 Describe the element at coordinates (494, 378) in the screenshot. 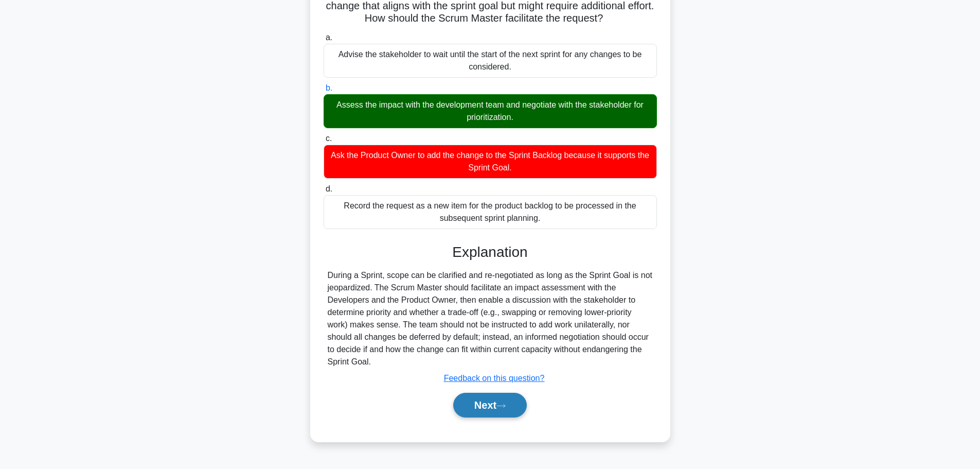

I see `u: Feedback on this question?` at that location.